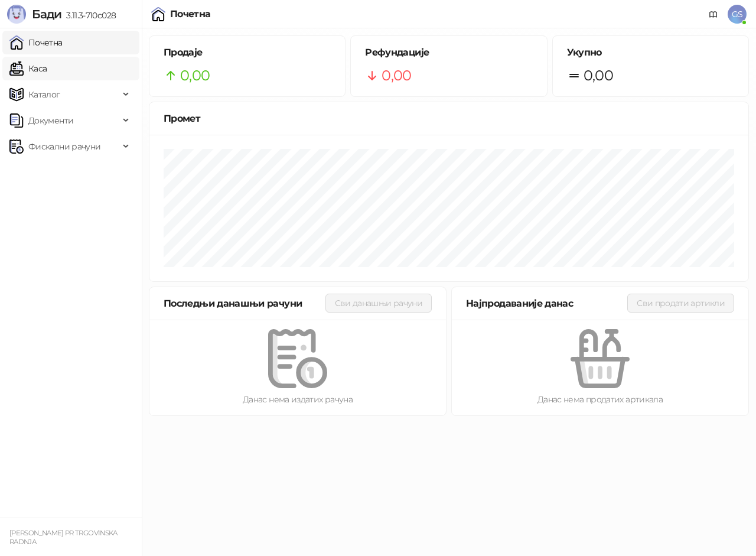 Image resolution: width=756 pixels, height=556 pixels. Describe the element at coordinates (449, 52) in the screenshot. I see `h5: Рефундације` at that location.